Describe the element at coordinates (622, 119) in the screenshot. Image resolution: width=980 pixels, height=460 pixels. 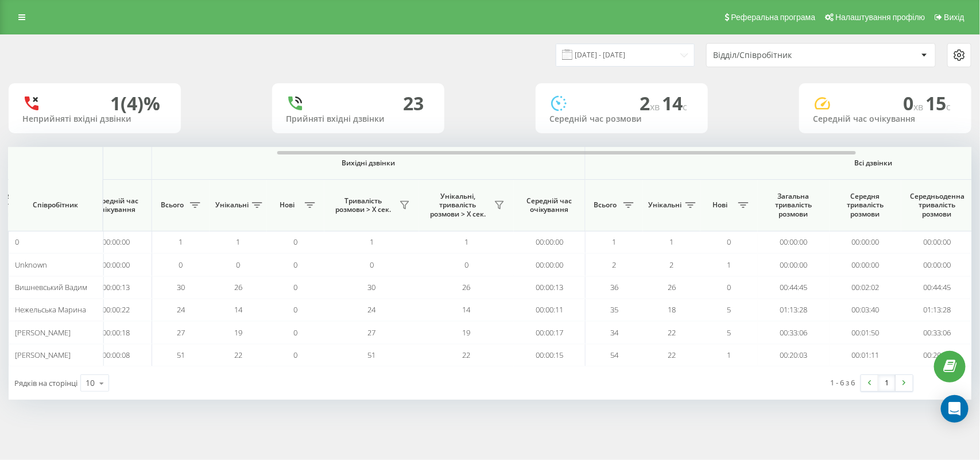
I see `div: Середній час розмови` at that location.